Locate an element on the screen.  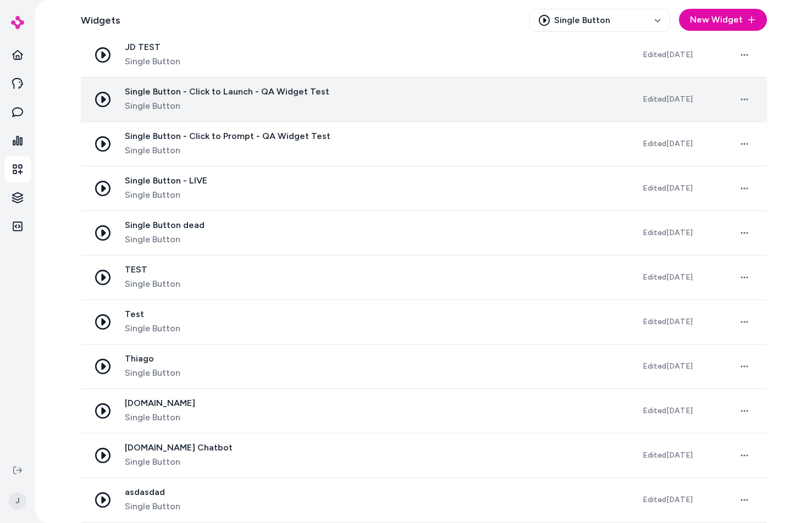
span: J is located at coordinates (17, 501).